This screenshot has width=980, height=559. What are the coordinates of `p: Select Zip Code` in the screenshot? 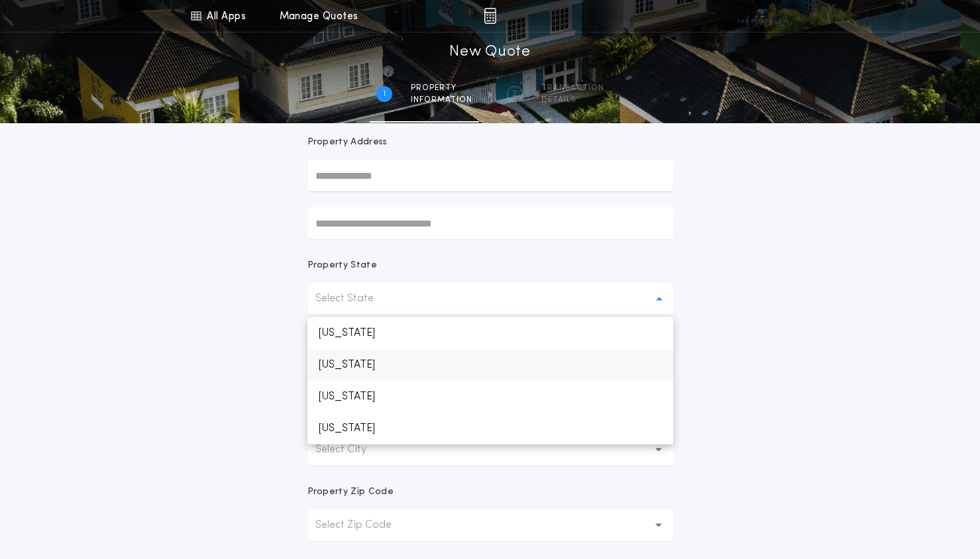 It's located at (364, 526).